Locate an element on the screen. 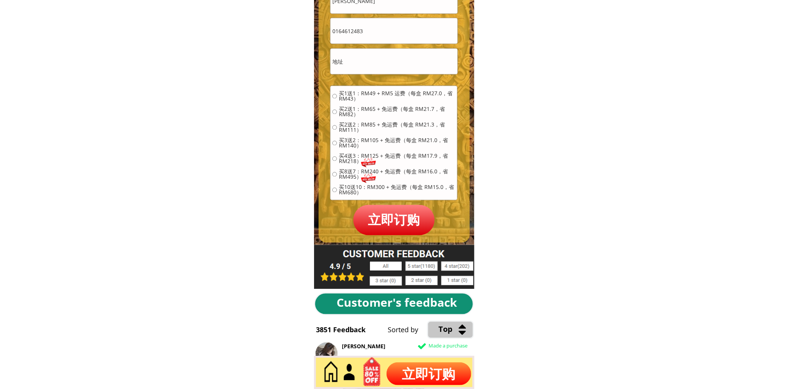 The width and height of the screenshot is (788, 389). div: Top is located at coordinates (473, 330).